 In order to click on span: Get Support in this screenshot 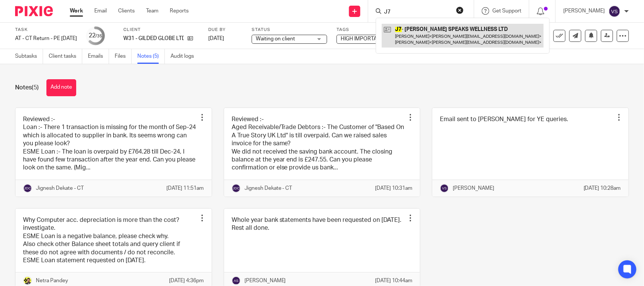, I will do `click(507, 11)`.